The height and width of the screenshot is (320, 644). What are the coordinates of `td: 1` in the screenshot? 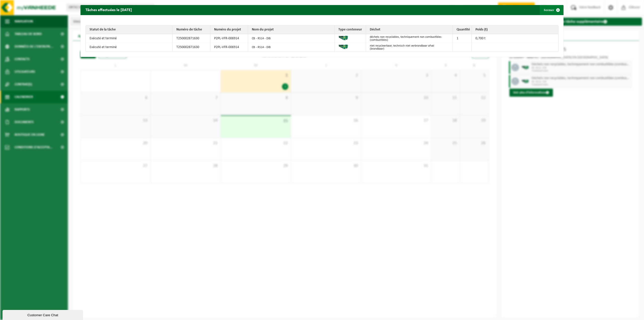 It's located at (462, 39).